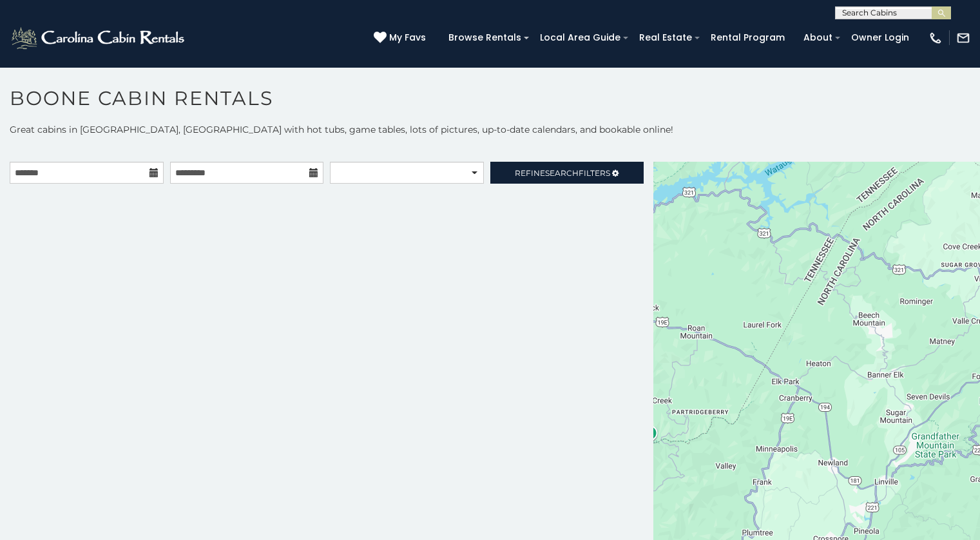 The height and width of the screenshot is (540, 980). I want to click on a: My Favs, so click(402, 38).